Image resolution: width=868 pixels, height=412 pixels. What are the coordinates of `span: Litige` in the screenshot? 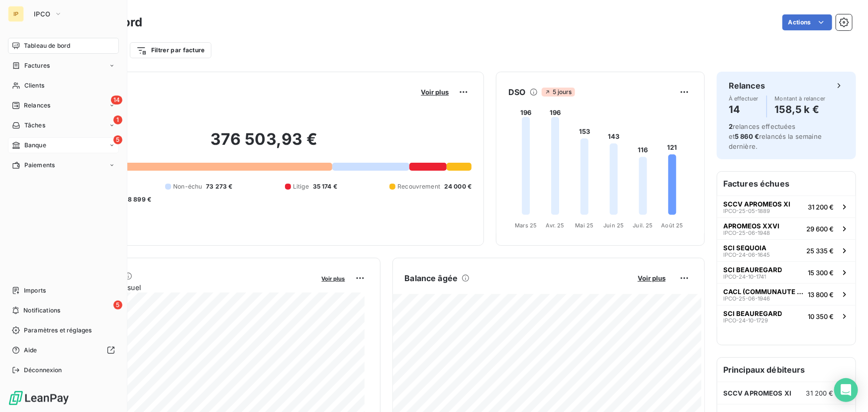 It's located at (301, 186).